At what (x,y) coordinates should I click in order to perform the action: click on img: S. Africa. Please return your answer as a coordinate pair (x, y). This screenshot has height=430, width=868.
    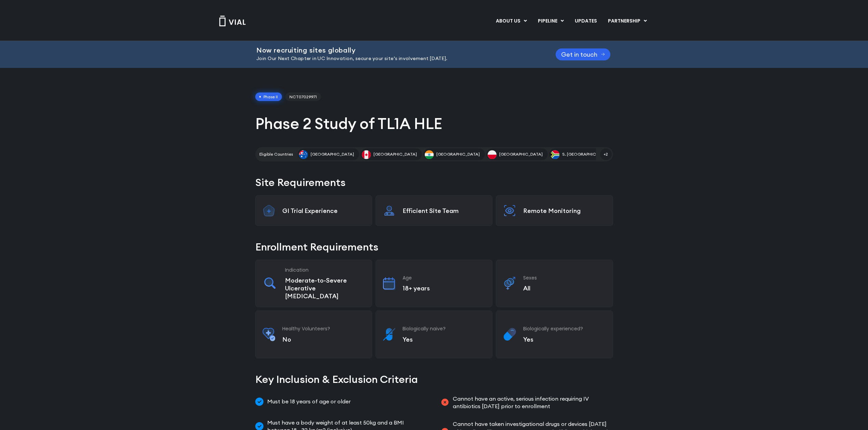
    Looking at the image, I should click on (555, 155).